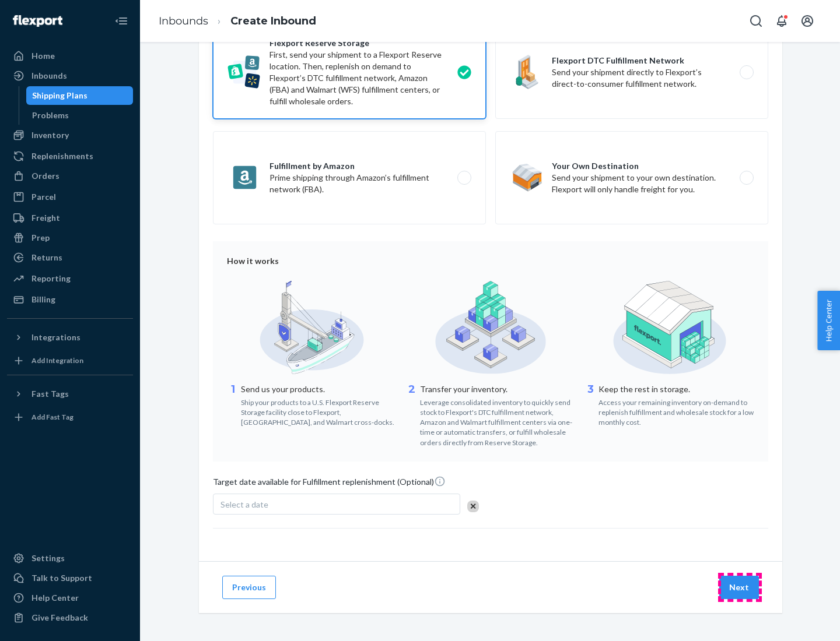 This screenshot has height=641, width=840. I want to click on div: Inventory, so click(50, 135).